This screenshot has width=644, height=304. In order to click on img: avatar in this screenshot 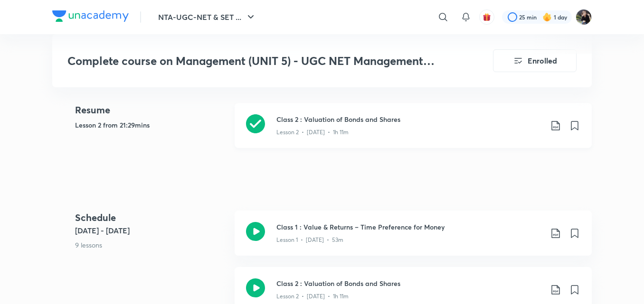, I will do `click(487, 17)`.